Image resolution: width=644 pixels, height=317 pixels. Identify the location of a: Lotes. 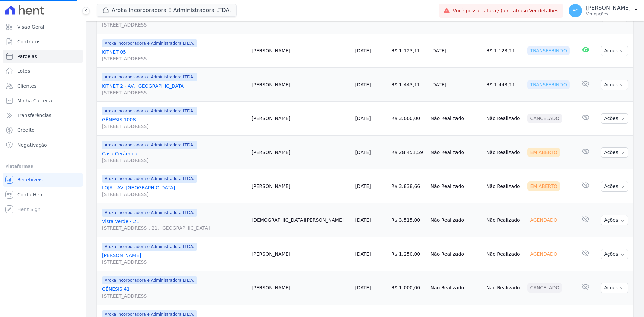
(42, 71).